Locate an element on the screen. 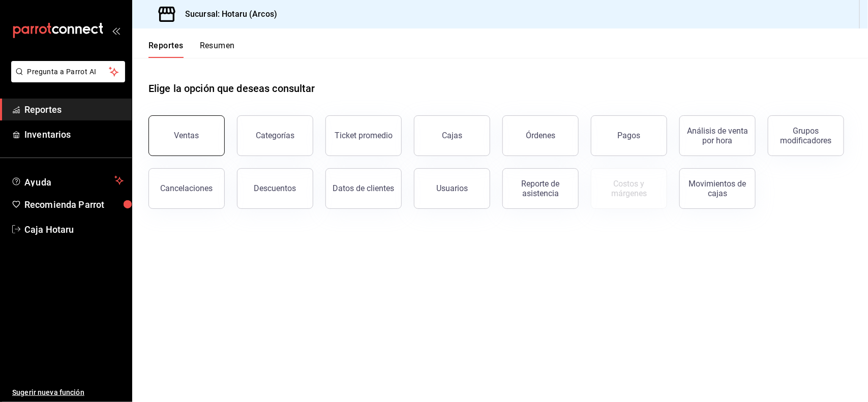  div: Datos de clientes is located at coordinates (364, 188).